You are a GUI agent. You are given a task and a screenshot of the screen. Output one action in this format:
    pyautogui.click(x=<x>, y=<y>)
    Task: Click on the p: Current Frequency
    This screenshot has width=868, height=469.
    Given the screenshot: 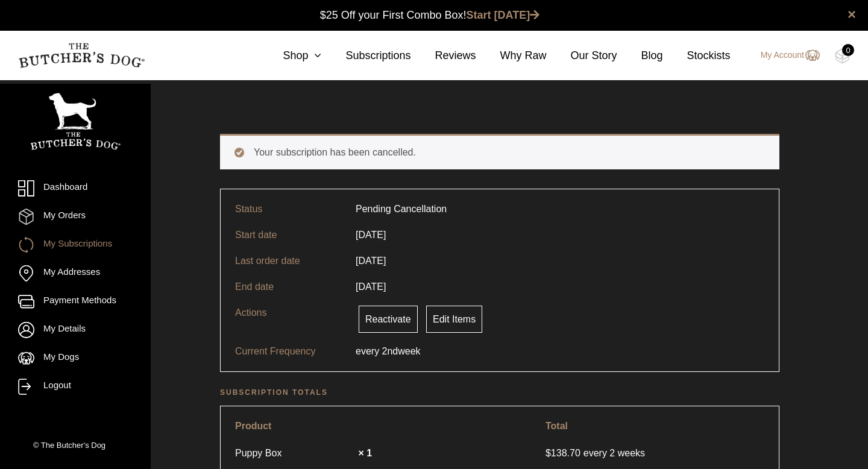 What is the action you would take?
    pyautogui.click(x=295, y=351)
    